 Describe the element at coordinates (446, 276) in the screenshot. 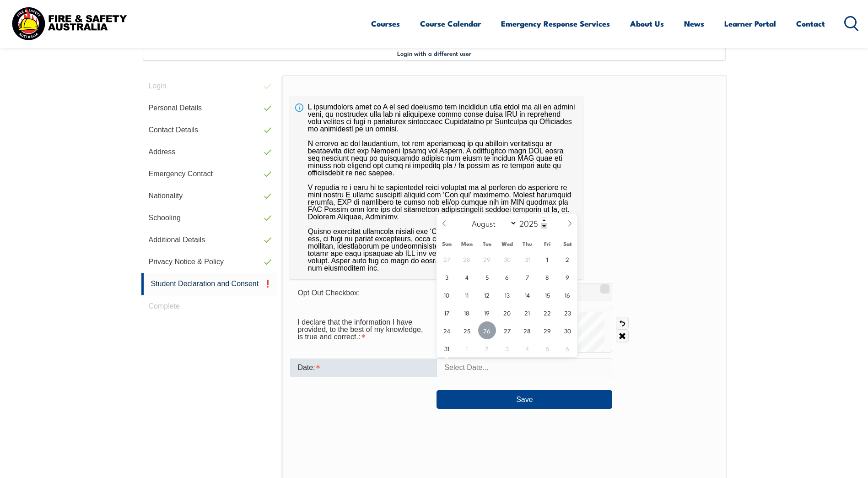

I see `span: August 3, 2025` at that location.